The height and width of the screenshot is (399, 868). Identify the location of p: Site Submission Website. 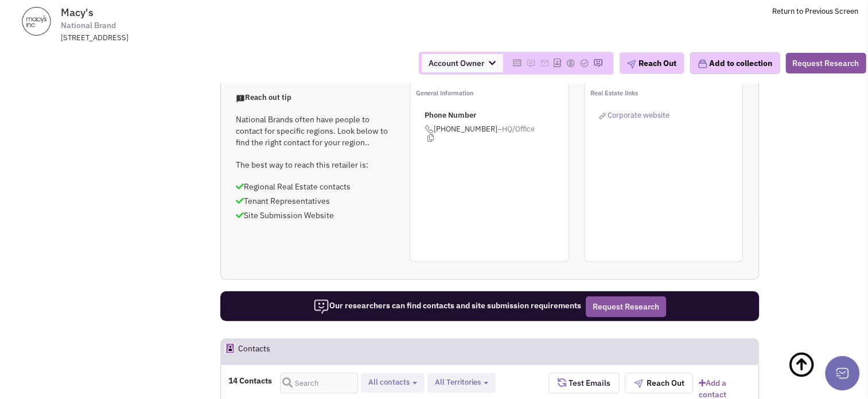
(316, 216).